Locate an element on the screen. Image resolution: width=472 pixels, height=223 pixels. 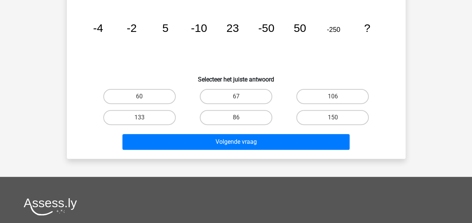
label: 150 is located at coordinates (333, 118).